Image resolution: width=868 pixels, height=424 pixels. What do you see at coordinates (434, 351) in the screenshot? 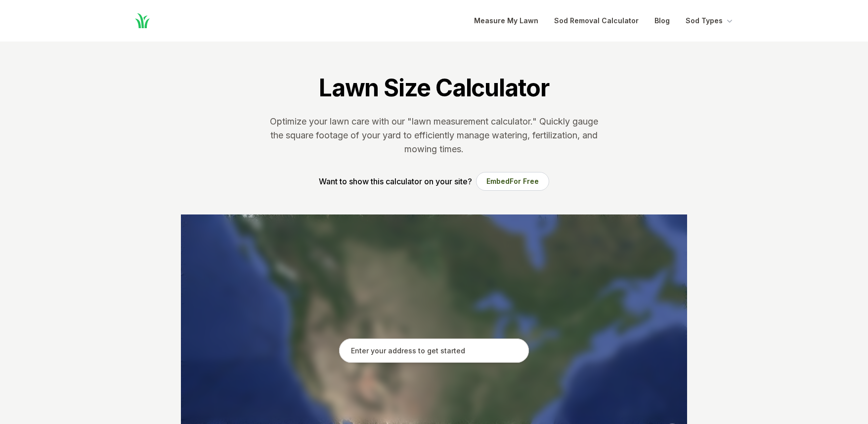
I see `input: Enter your address to get started` at bounding box center [434, 351].